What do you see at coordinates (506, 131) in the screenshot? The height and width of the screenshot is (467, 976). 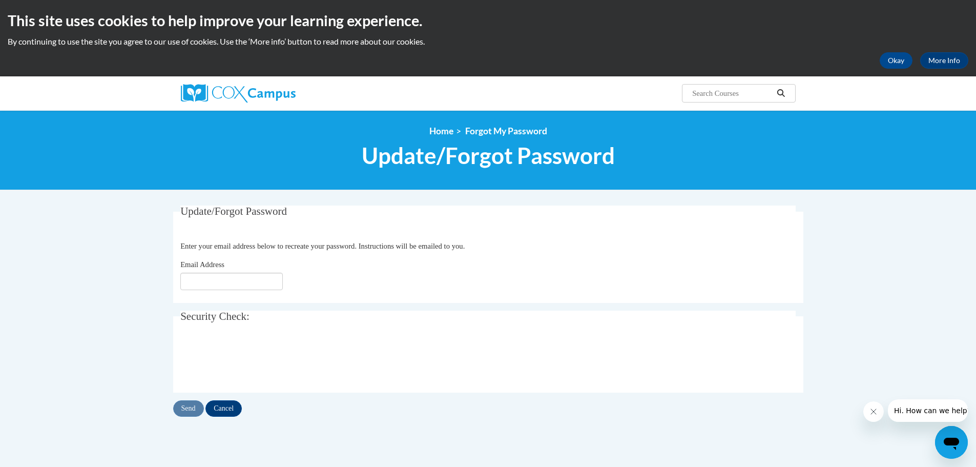 I see `span: Forgot My Password` at bounding box center [506, 131].